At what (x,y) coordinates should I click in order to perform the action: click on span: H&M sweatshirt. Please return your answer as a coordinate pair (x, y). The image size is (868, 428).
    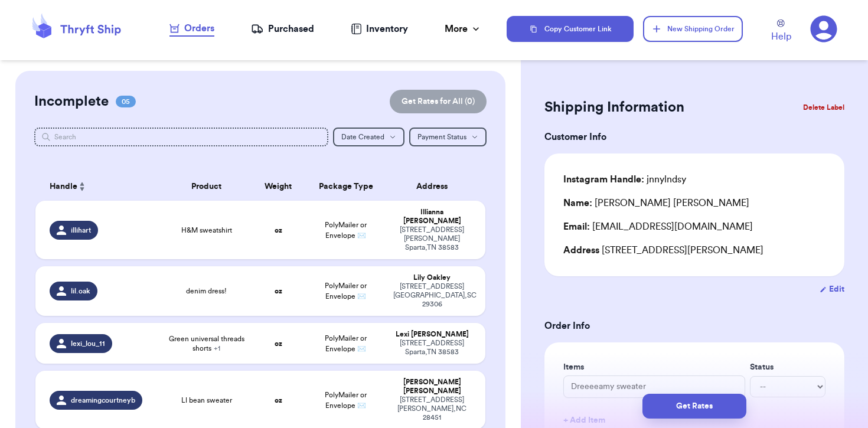
    Looking at the image, I should click on (207, 230).